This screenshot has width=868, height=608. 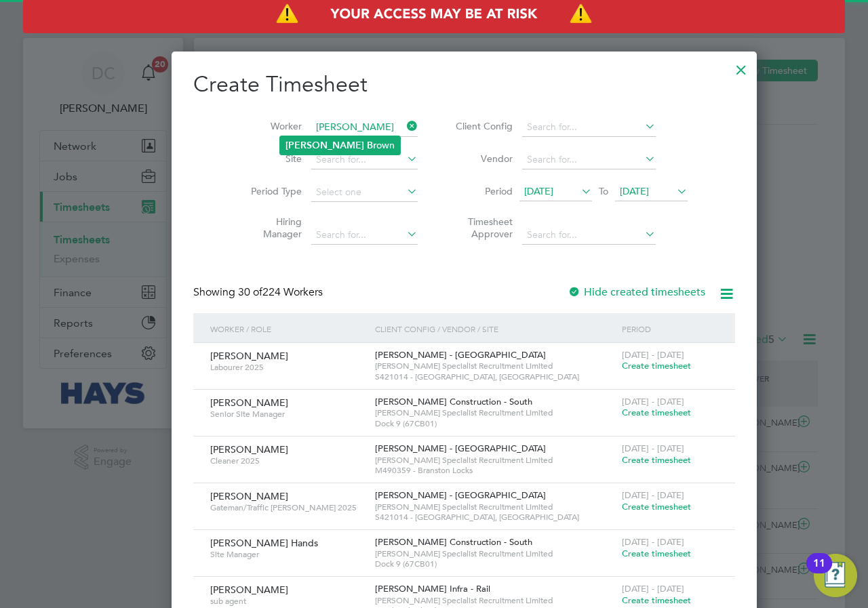 I want to click on label: Period Type, so click(x=271, y=192).